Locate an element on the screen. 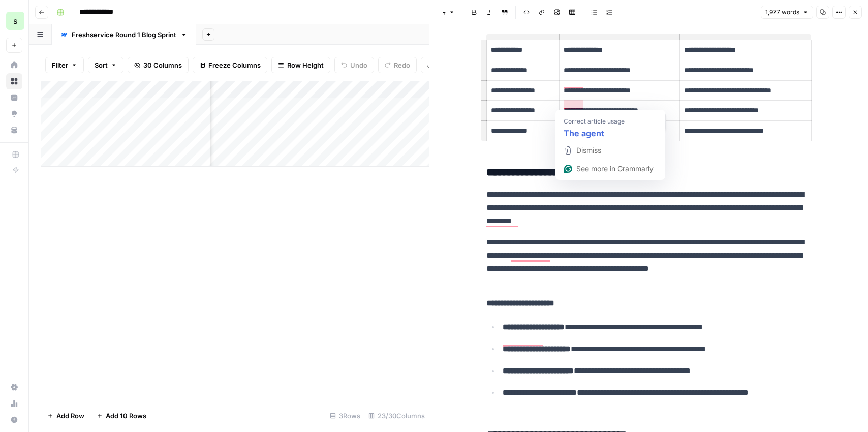 Image resolution: width=868 pixels, height=432 pixels. button: Add 10 Rows is located at coordinates (121, 416).